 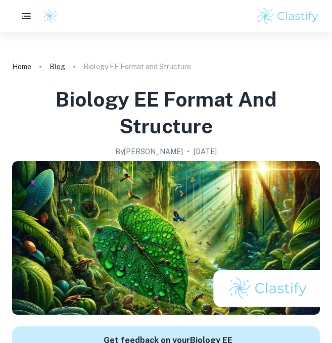 I want to click on p: Biology EE Format and Structure, so click(x=137, y=67).